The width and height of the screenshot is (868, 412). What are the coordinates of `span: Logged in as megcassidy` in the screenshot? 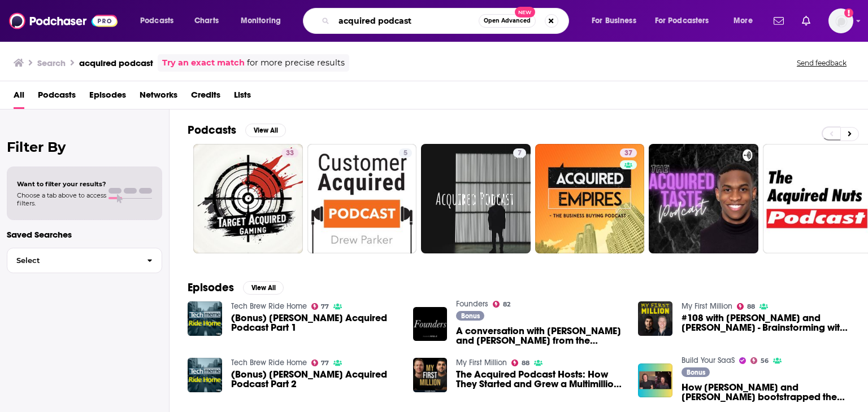 It's located at (841, 21).